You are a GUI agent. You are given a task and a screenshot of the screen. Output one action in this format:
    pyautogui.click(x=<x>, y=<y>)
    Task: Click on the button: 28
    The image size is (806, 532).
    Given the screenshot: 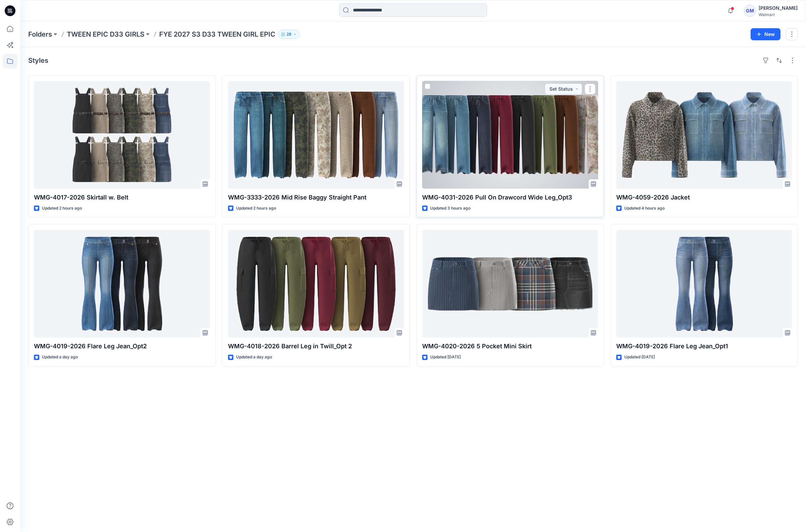 What is the action you would take?
    pyautogui.click(x=289, y=34)
    